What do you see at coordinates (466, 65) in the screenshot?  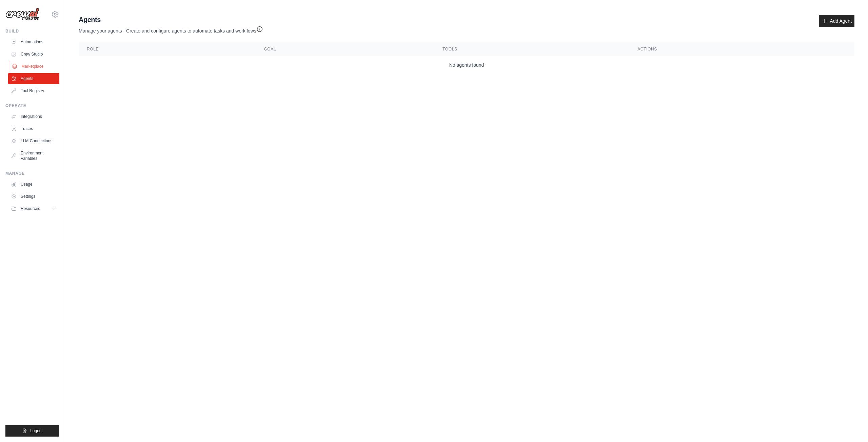 I see `td: No agents found` at bounding box center [466, 65].